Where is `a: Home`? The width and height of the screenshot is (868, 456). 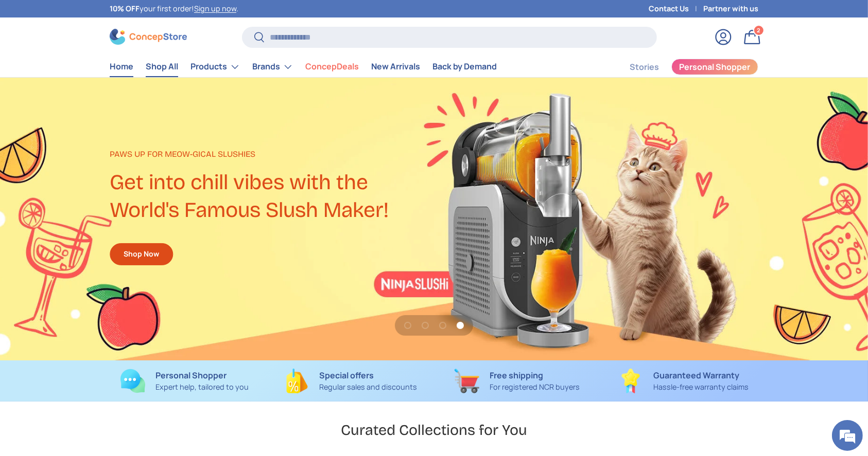
a: Home is located at coordinates (122, 67).